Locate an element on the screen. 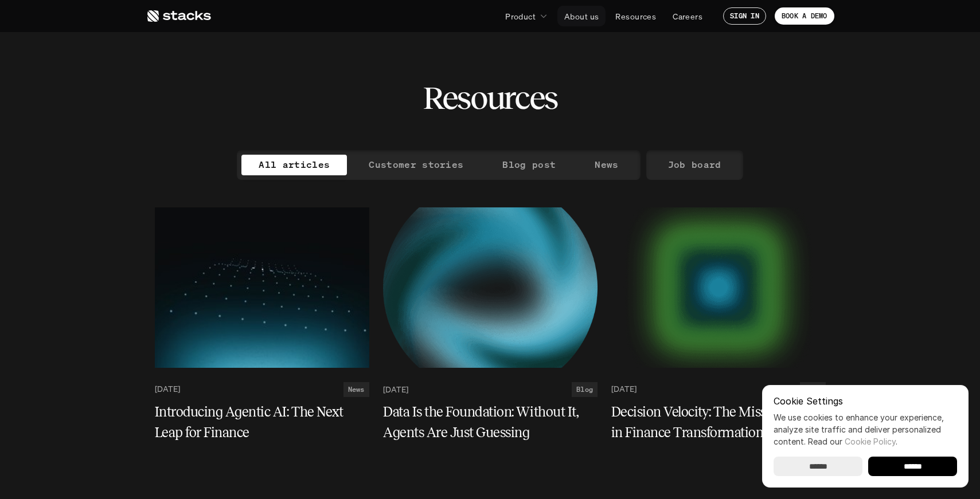 This screenshot has width=980, height=499. h5: Data Is the Foundation: Without It, Agents Are Just Guessing is located at coordinates (483, 422).